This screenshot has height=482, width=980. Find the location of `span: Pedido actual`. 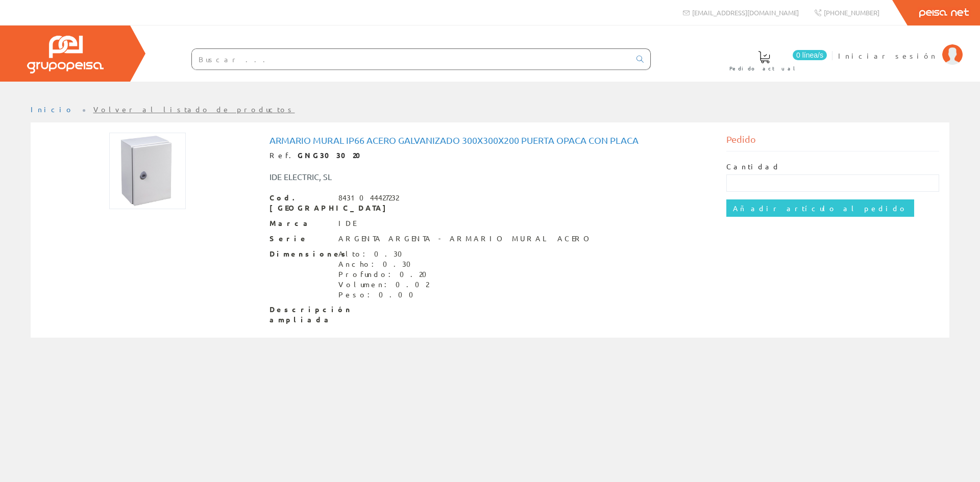

span: Pedido actual is located at coordinates (764, 68).